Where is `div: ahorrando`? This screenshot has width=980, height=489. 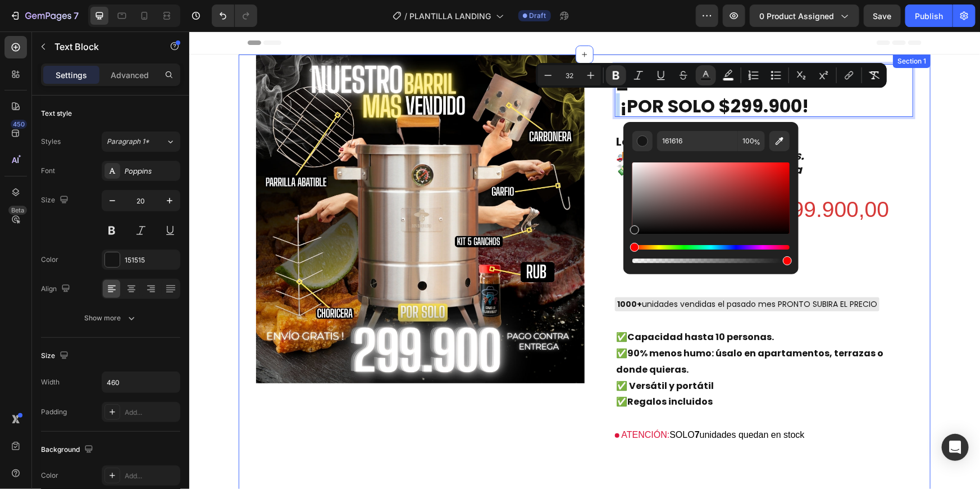
div: ahorrando is located at coordinates (486, 221).